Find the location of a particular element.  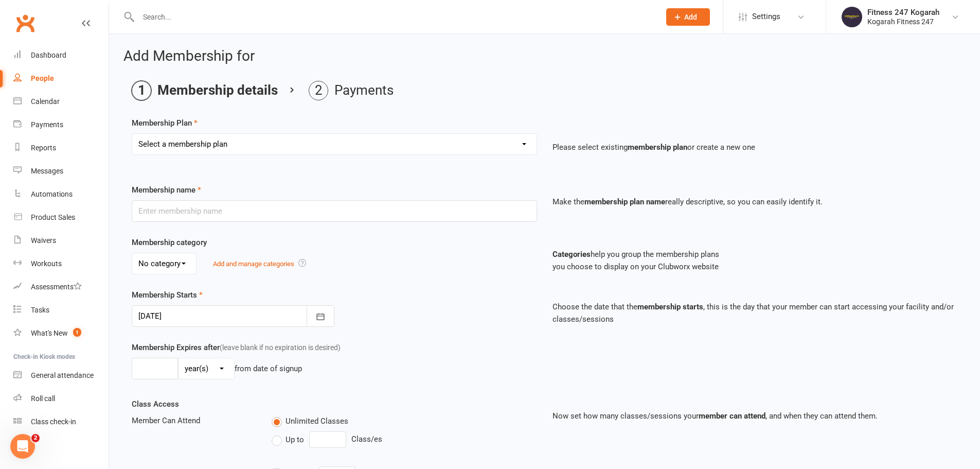

input: Enter membership name is located at coordinates (334, 211).